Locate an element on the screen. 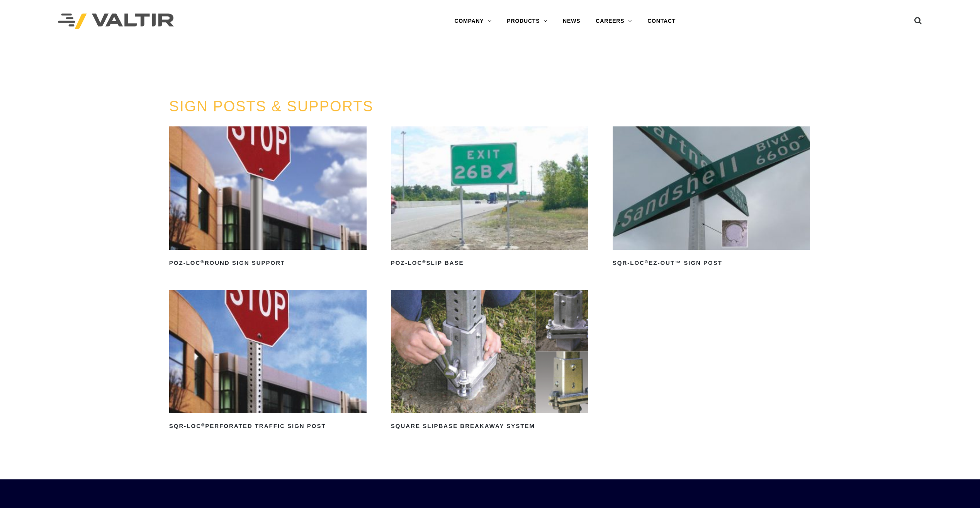 Image resolution: width=980 pixels, height=508 pixels. a: Square Slipbase Breakaway System is located at coordinates (490, 361).